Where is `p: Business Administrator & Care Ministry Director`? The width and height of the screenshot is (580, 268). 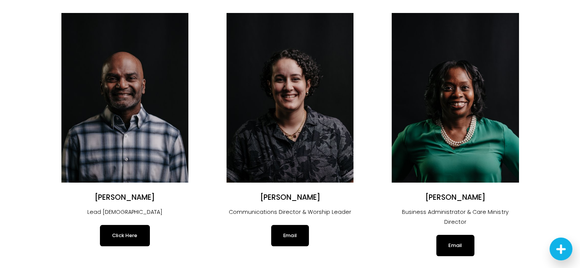
p: Business Administrator & Care Ministry Director is located at coordinates (455, 217).